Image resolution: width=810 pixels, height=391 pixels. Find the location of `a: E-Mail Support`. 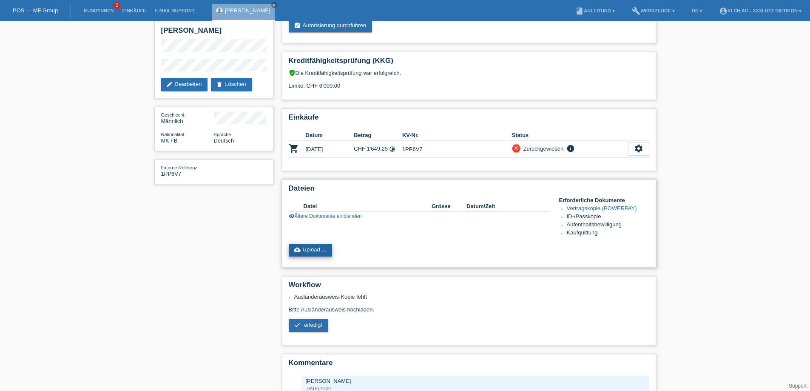

a: E-Mail Support is located at coordinates (175, 11).